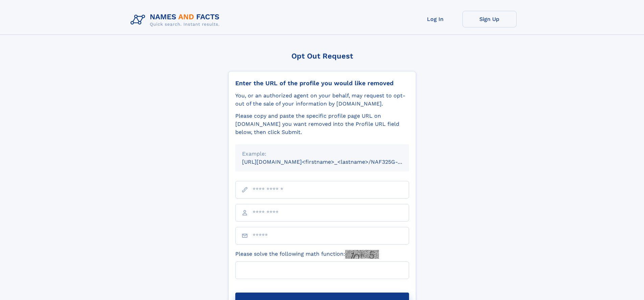 The image size is (644, 300). What do you see at coordinates (435, 19) in the screenshot?
I see `a: Log In` at bounding box center [435, 19].